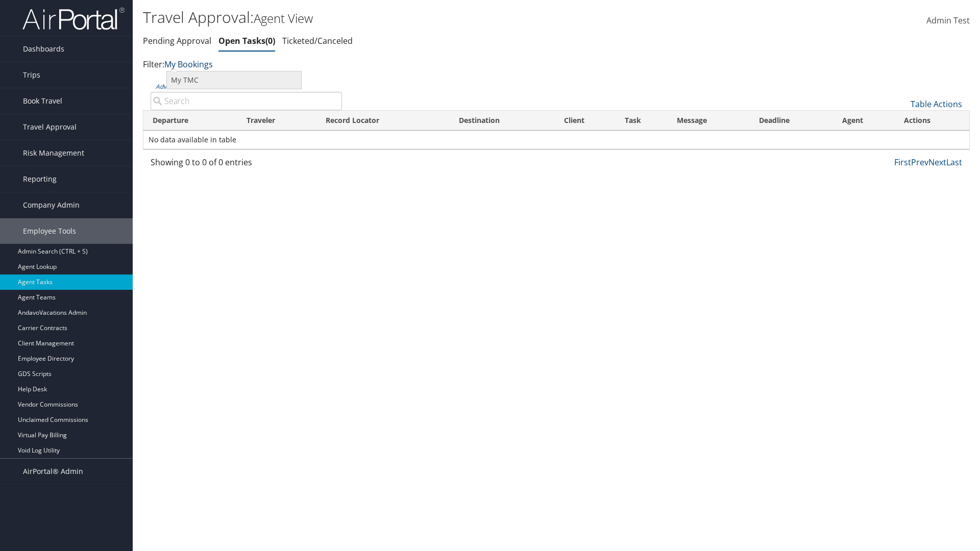 The width and height of the screenshot is (980, 551). What do you see at coordinates (318, 41) in the screenshot?
I see `a: Ticketed/Canceled` at bounding box center [318, 41].